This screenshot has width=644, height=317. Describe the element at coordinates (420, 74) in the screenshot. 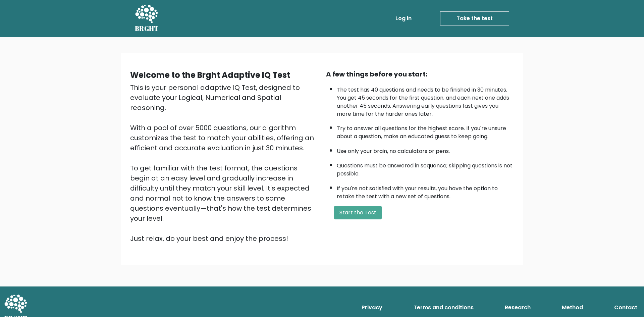

I see `div: A few things before you start:` at that location.